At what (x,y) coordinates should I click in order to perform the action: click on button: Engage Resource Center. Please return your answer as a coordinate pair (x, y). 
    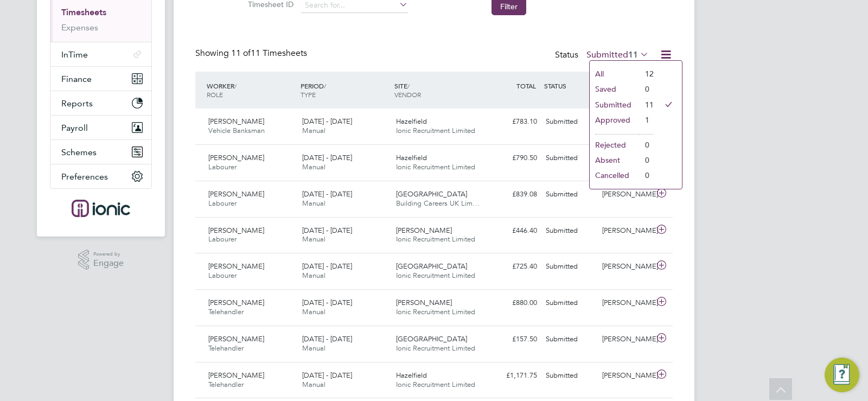
    Looking at the image, I should click on (842, 375).